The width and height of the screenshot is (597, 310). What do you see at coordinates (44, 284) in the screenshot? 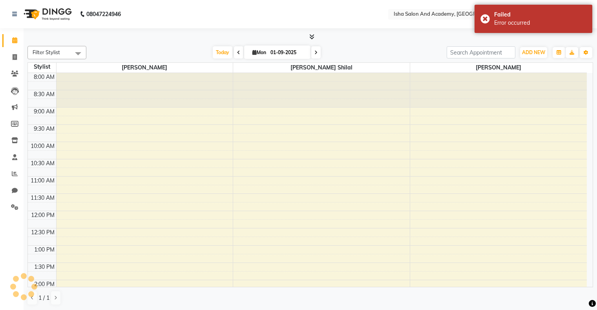
I see `div: 2:00 PM` at bounding box center [44, 284].